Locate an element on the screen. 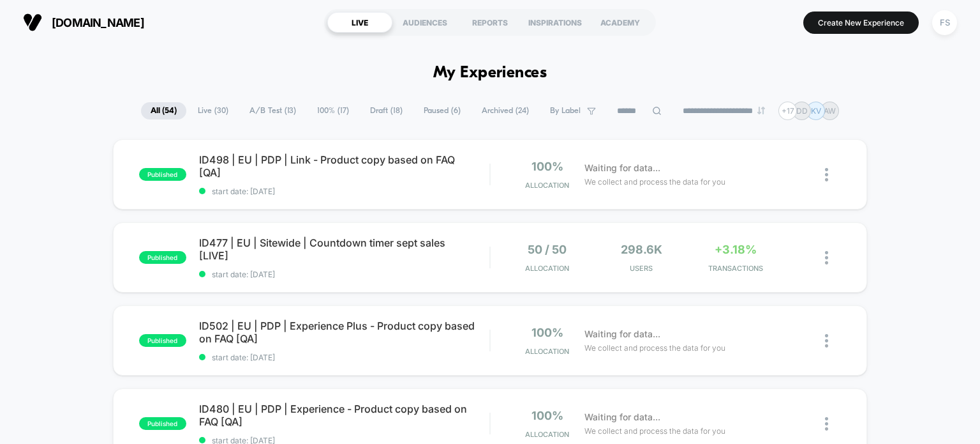 This screenshot has height=444, width=980. span: Users is located at coordinates (641, 268).